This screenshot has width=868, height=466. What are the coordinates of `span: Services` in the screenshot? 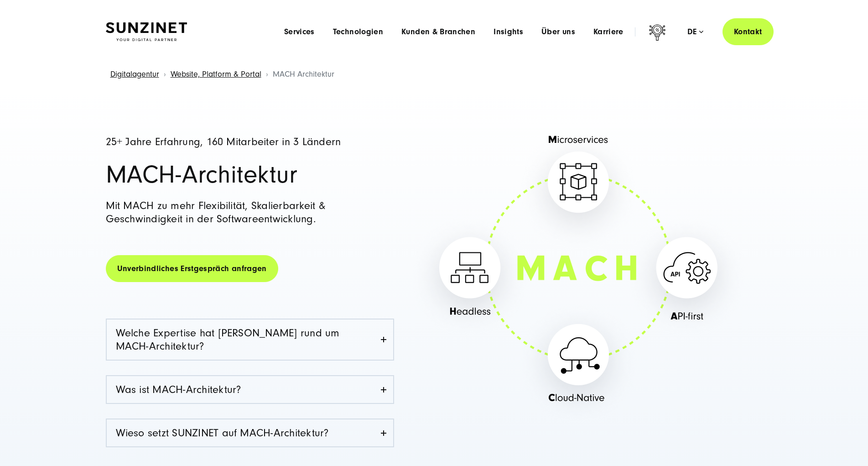 It's located at (299, 32).